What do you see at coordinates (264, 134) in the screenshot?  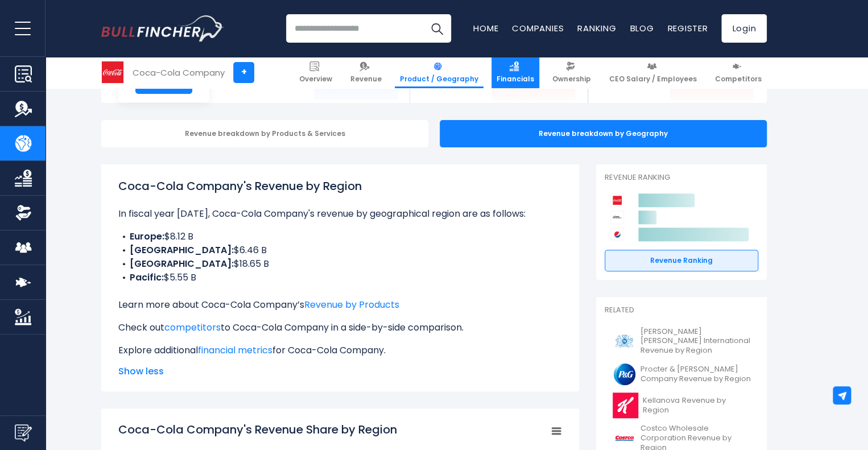 I see `div: Revenue breakdown by Products & Services` at bounding box center [264, 134].